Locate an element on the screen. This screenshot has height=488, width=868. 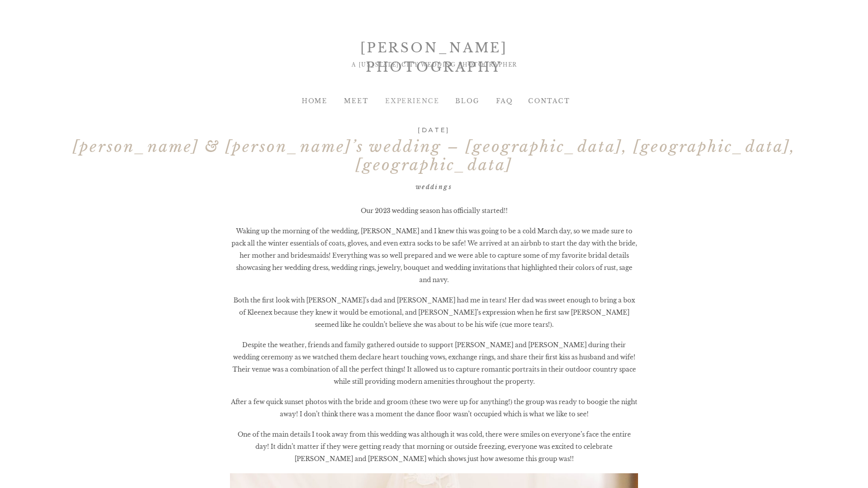
p: After a few quick sunset photos with the bride and groom (these two were up for anything!) the gr... is located at coordinates (434, 409).